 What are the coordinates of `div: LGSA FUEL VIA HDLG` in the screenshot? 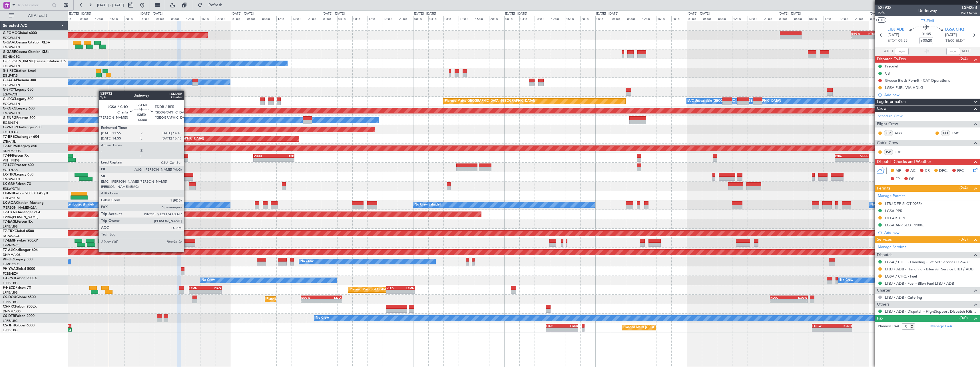 It's located at (904, 87).